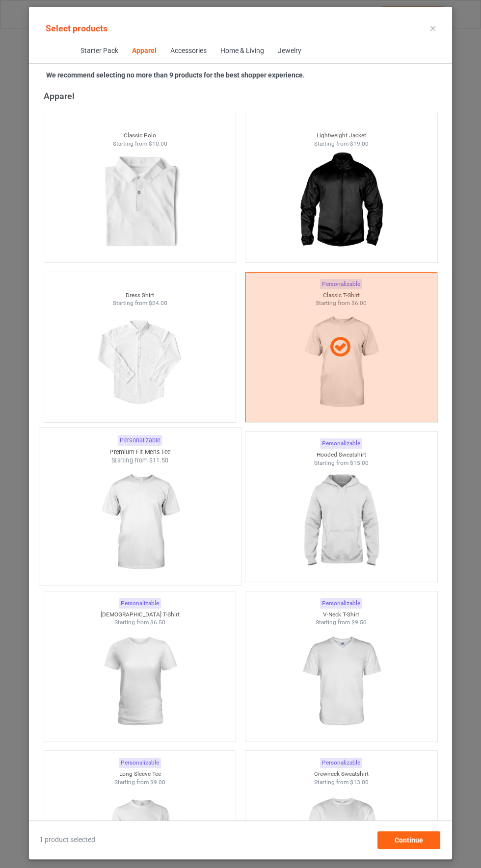 The height and width of the screenshot is (868, 481). I want to click on div: Lightweight Jacket, so click(341, 136).